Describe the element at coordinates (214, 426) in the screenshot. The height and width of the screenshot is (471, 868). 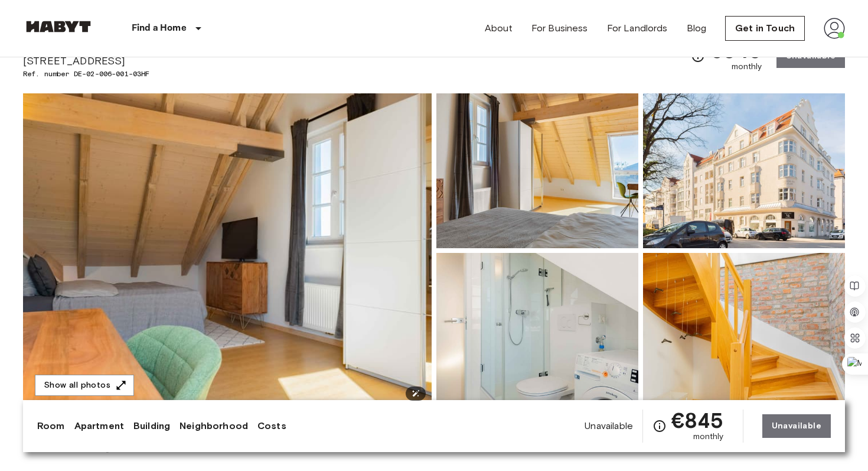
I see `a: Neighborhood` at that location.